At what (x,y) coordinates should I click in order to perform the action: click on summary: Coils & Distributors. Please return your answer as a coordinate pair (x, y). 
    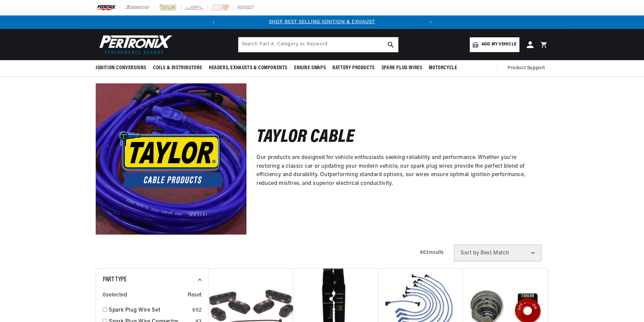
    Looking at the image, I should click on (178, 68).